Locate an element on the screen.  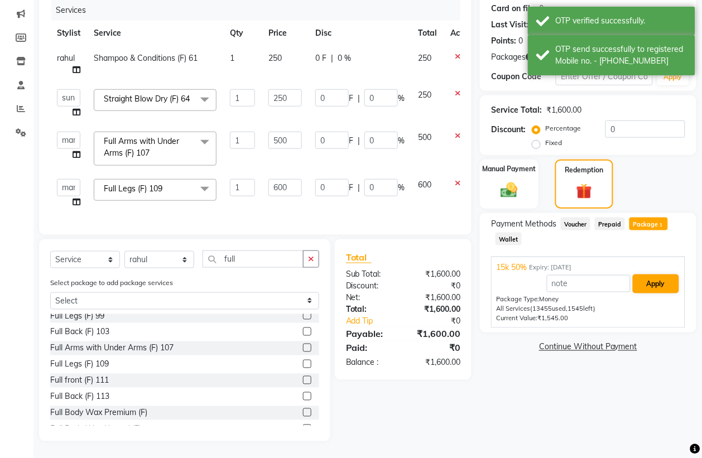
span: 1545 is located at coordinates (575, 309).